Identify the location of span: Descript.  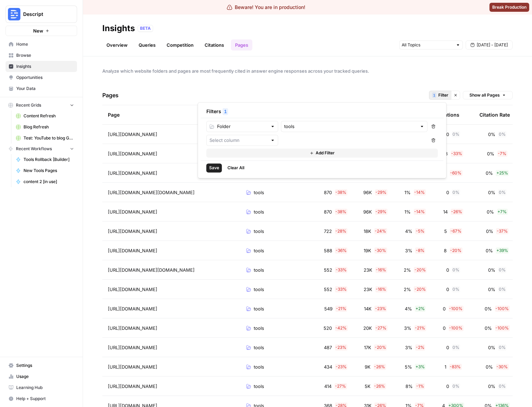
(44, 14).